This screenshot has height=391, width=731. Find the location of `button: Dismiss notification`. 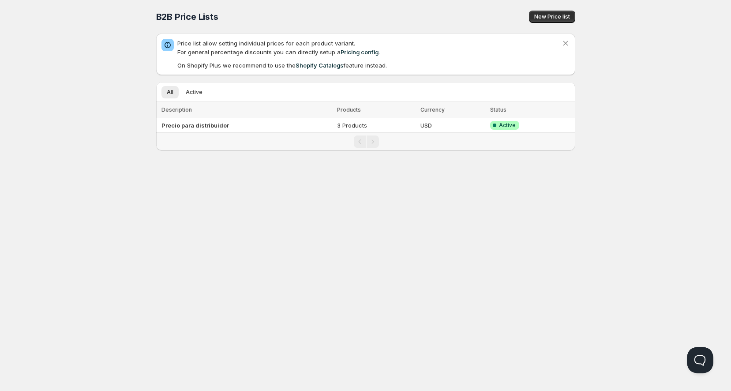

button: Dismiss notification is located at coordinates (566, 43).